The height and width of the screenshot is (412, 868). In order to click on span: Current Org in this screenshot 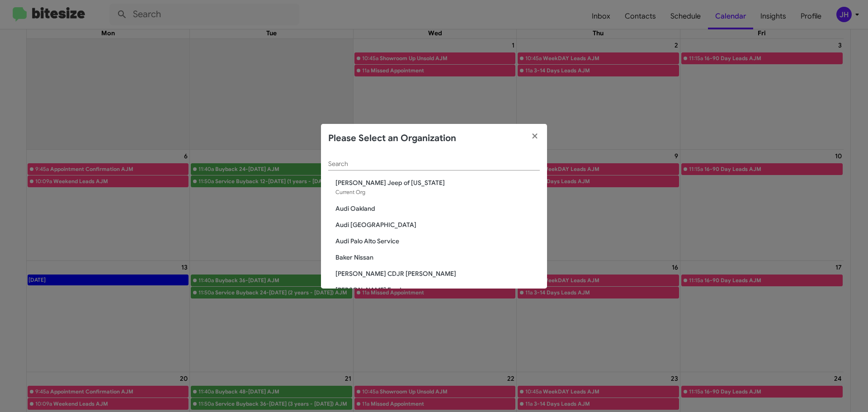, I will do `click(351, 192)`.